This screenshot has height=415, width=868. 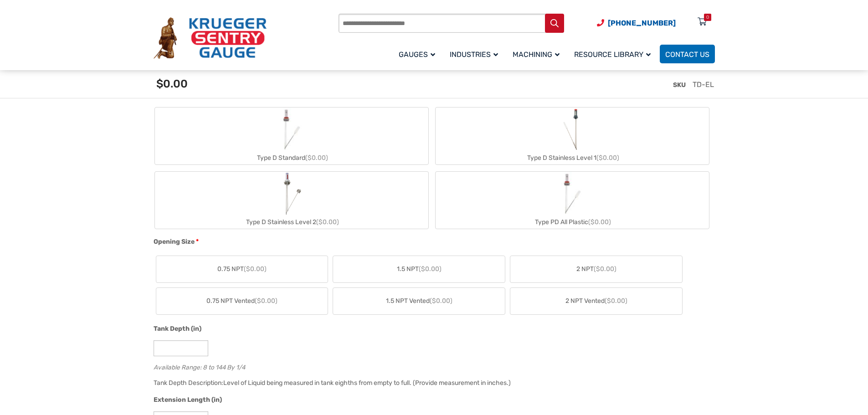 What do you see at coordinates (419, 301) in the screenshot?
I see `span: 1.5 NPT Vented` at bounding box center [419, 301].